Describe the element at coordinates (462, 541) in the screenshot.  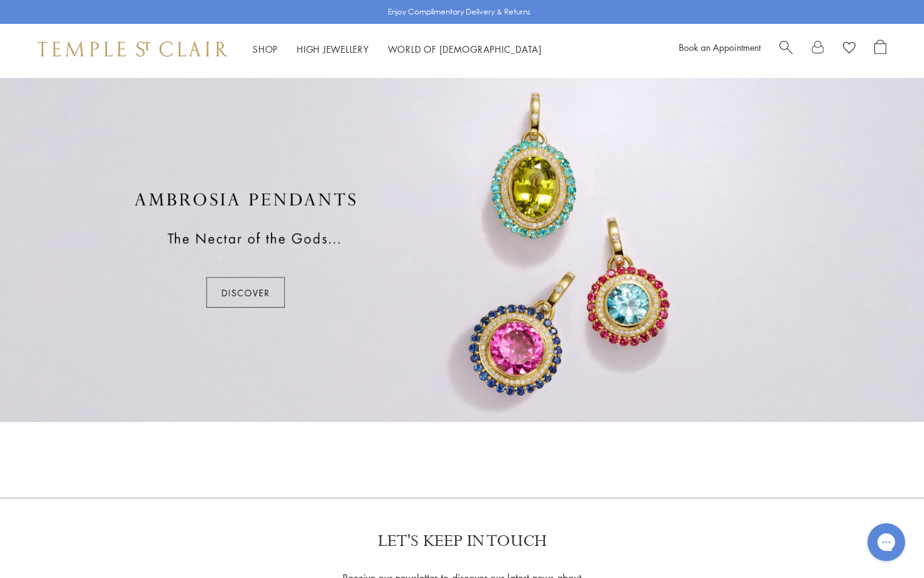
I see `p: LET'S KEEP IN TOUCH` at that location.